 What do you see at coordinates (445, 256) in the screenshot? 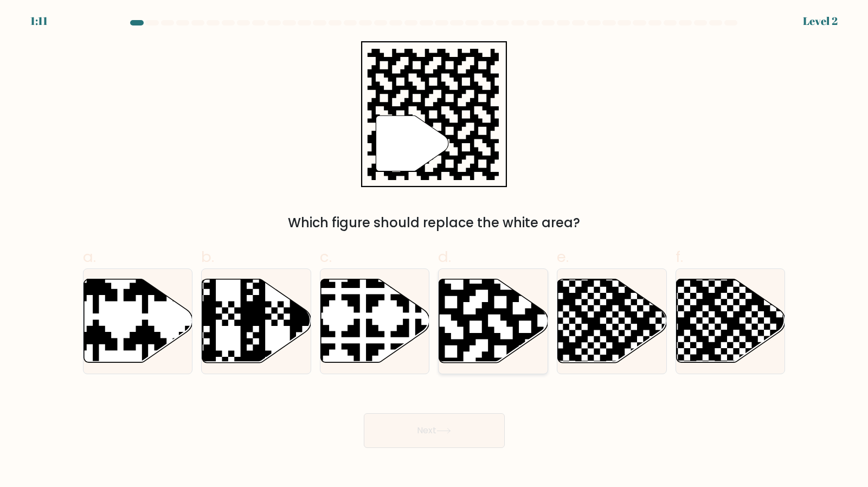
I see `span: d.` at bounding box center [445, 256].